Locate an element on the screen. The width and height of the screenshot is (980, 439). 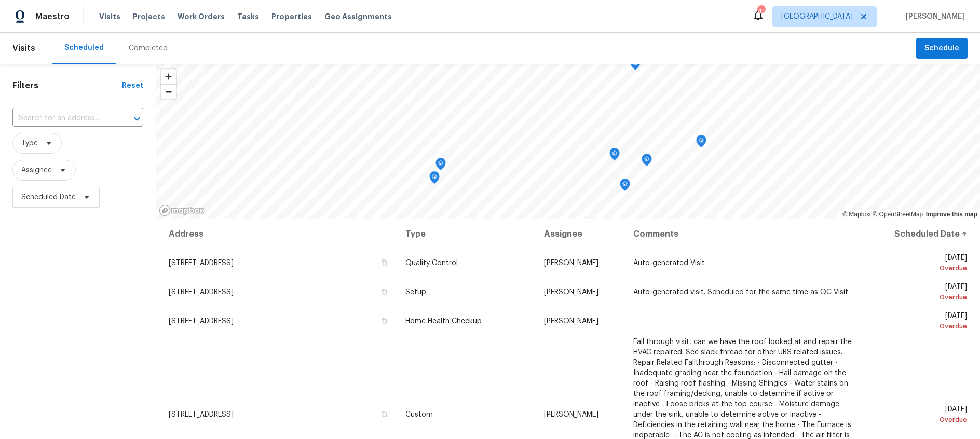
div: Scheduled is located at coordinates (84, 48).